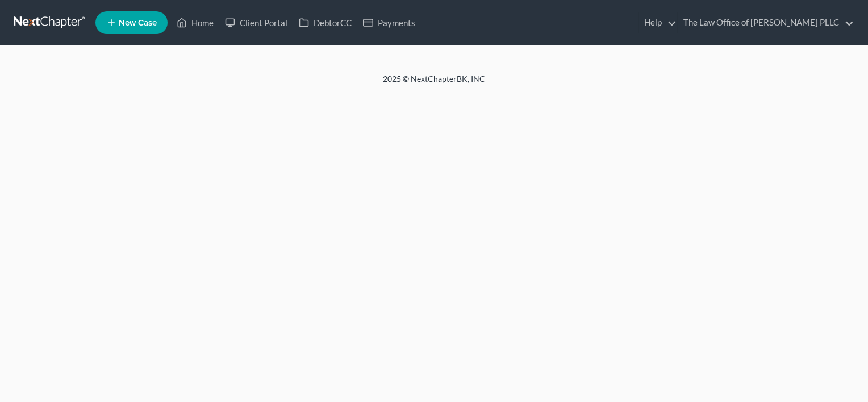 The height and width of the screenshot is (402, 868). I want to click on a: Help, so click(658, 22).